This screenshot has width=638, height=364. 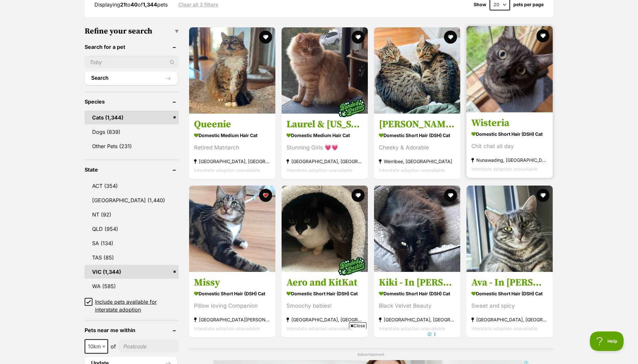 I want to click on a: NT (92), so click(x=132, y=215).